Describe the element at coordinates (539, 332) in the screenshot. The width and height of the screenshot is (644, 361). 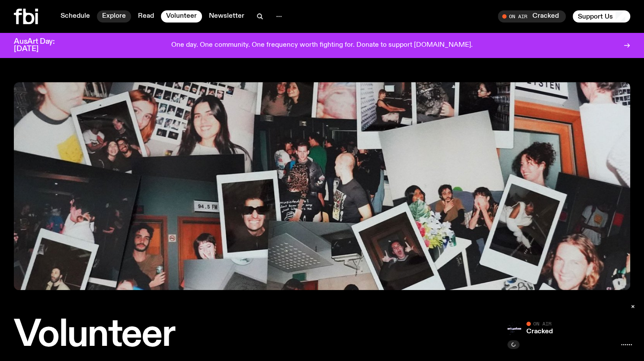
I see `a: Cracked` at that location.